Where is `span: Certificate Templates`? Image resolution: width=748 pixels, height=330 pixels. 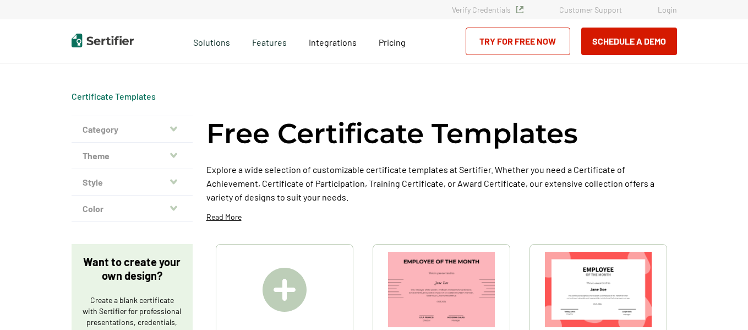
span: Certificate Templates is located at coordinates (113, 96).